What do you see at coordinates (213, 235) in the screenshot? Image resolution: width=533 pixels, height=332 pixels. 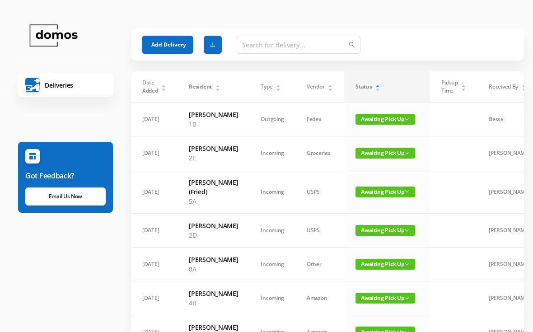 I see `p: 2D` at bounding box center [213, 235].